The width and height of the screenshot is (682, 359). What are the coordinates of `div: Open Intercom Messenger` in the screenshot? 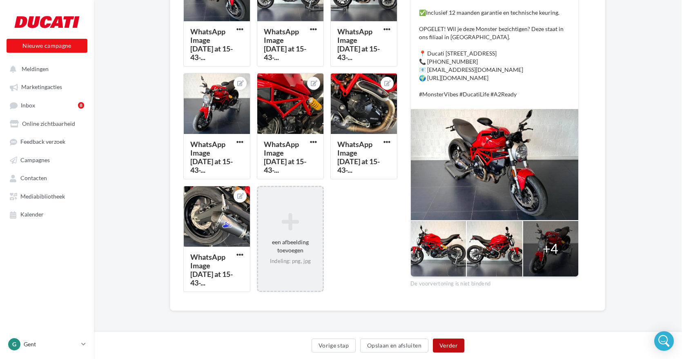 It's located at (664, 341).